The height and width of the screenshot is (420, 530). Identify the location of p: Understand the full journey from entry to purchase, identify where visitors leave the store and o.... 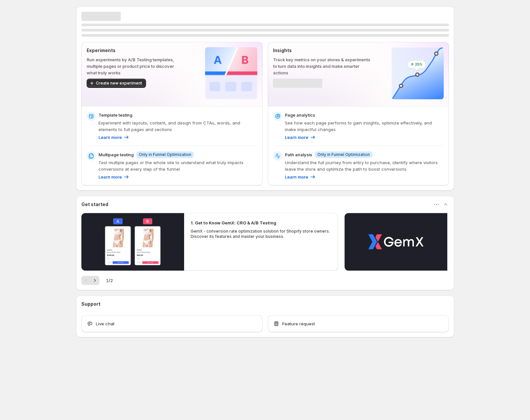
(364, 166).